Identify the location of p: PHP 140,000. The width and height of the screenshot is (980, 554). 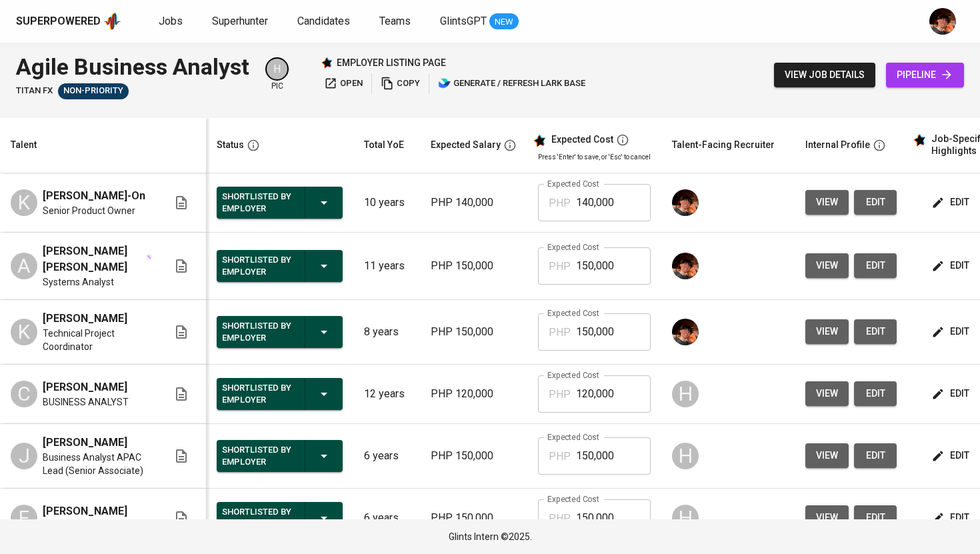
(473, 203).